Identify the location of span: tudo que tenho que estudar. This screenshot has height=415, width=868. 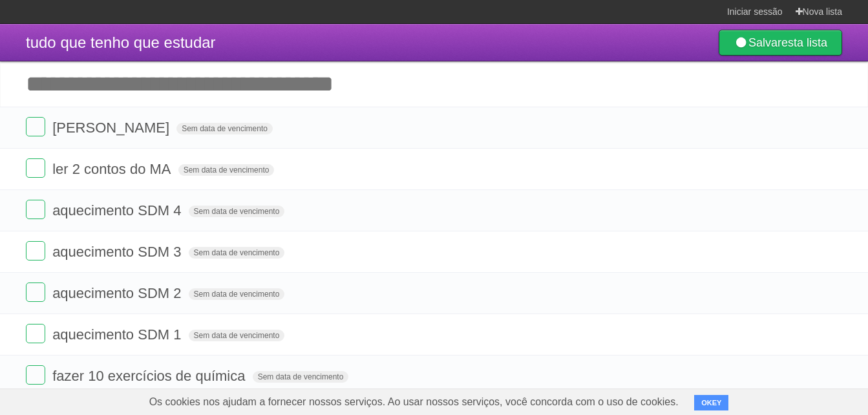
(121, 42).